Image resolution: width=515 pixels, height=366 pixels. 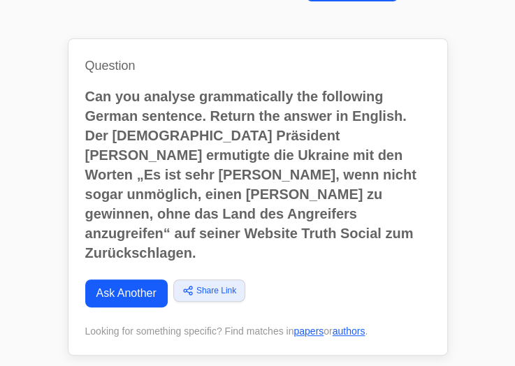 What do you see at coordinates (258, 66) in the screenshot?
I see `h1: Question` at bounding box center [258, 66].